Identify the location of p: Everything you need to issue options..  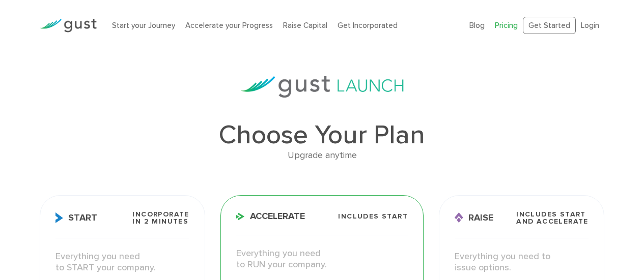
(522, 262).